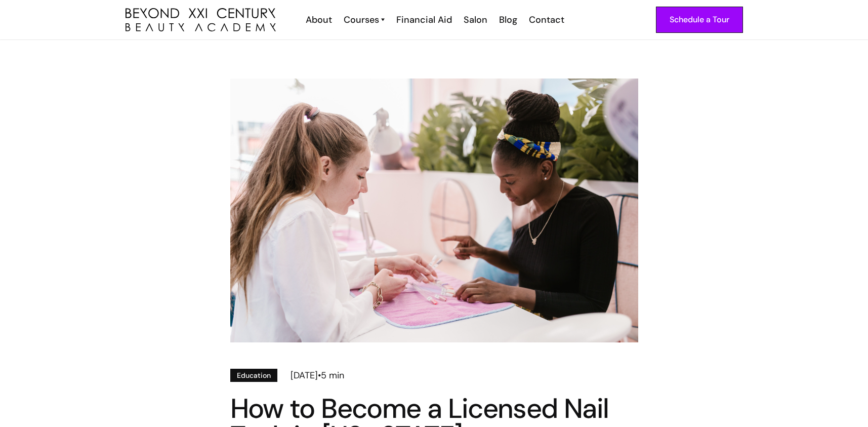 The height and width of the screenshot is (427, 868). Describe the element at coordinates (200, 20) in the screenshot. I see `a: home` at that location.